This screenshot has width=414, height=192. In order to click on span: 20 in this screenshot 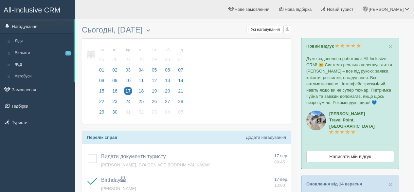, I will do `click(168, 91)`.